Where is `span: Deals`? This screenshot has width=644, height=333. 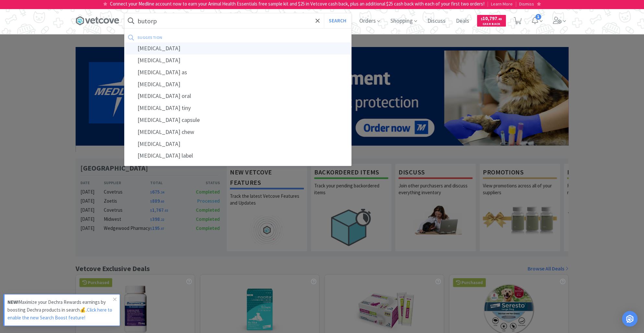
span: Deals is located at coordinates (462, 21).